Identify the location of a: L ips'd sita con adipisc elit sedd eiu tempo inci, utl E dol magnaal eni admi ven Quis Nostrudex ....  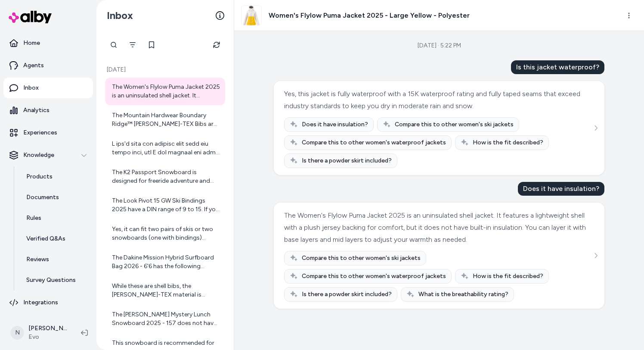
(165, 148).